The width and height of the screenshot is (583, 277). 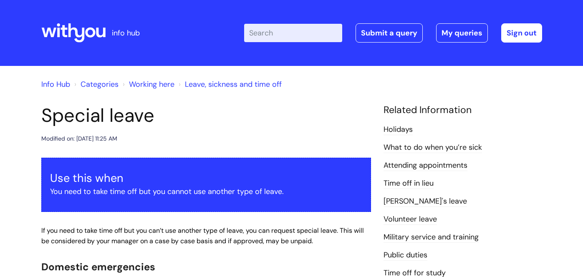 I want to click on a: Volunteer leave, so click(x=410, y=219).